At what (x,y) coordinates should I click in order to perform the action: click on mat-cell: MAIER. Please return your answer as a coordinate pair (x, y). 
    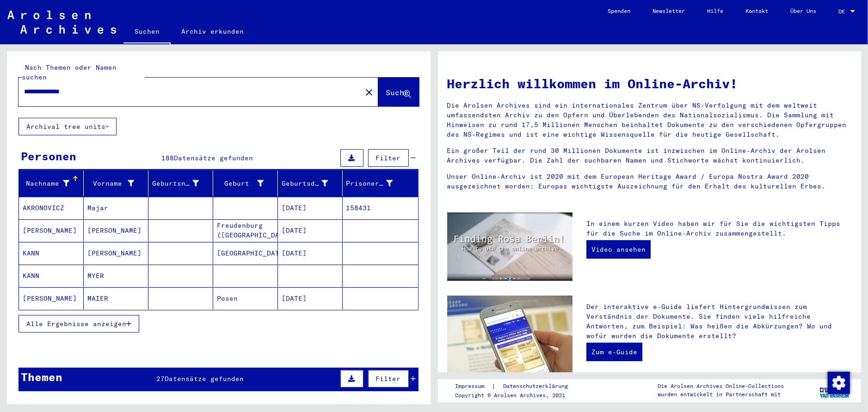
    Looking at the image, I should click on (116, 298).